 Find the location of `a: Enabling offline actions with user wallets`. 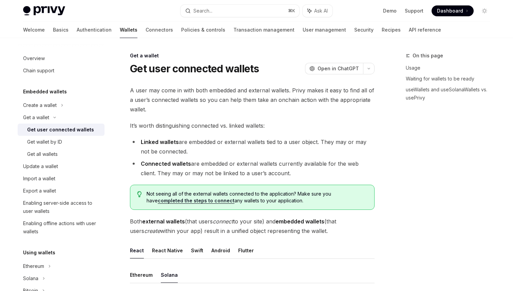

a: Enabling offline actions with user wallets is located at coordinates (61, 227).